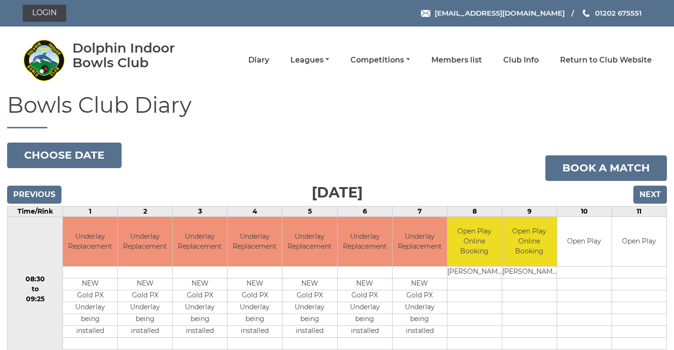 The height and width of the screenshot is (350, 674). What do you see at coordinates (612, 13) in the screenshot?
I see `a: Phone us 01202 675551` at bounding box center [612, 13].